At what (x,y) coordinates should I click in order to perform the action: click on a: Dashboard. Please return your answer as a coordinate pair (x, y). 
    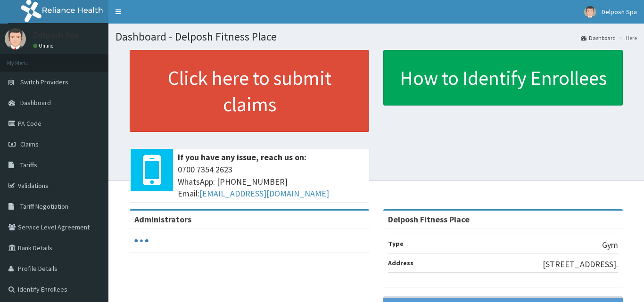
    Looking at the image, I should click on (598, 38).